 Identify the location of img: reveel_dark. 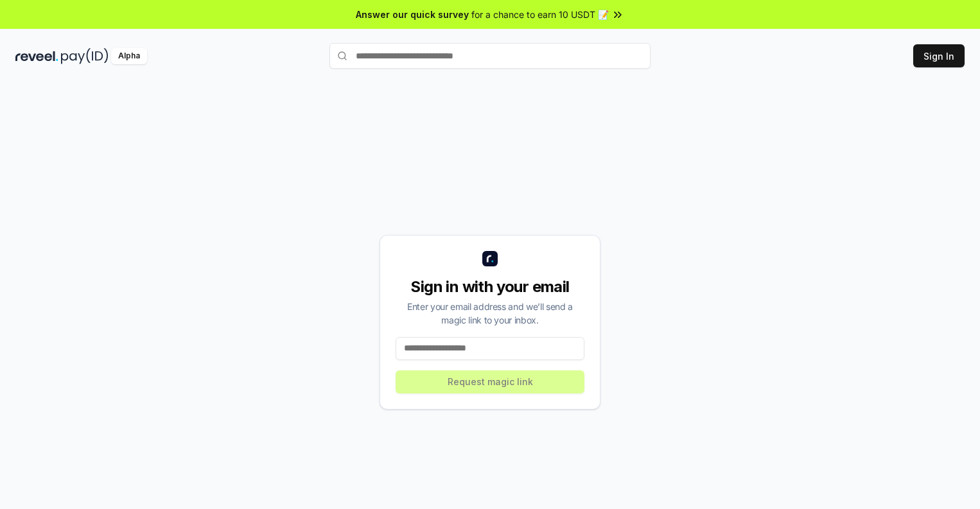
(37, 56).